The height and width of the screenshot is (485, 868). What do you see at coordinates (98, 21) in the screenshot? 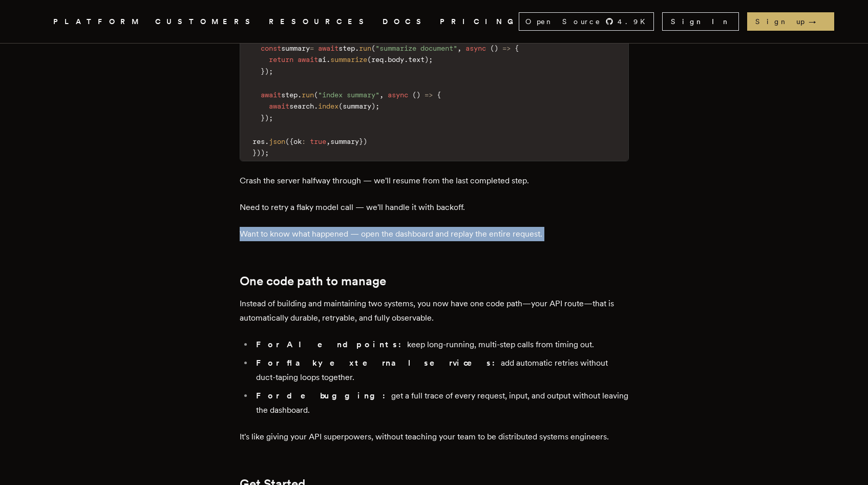
I see `span: PLATFORM` at bounding box center [98, 21].